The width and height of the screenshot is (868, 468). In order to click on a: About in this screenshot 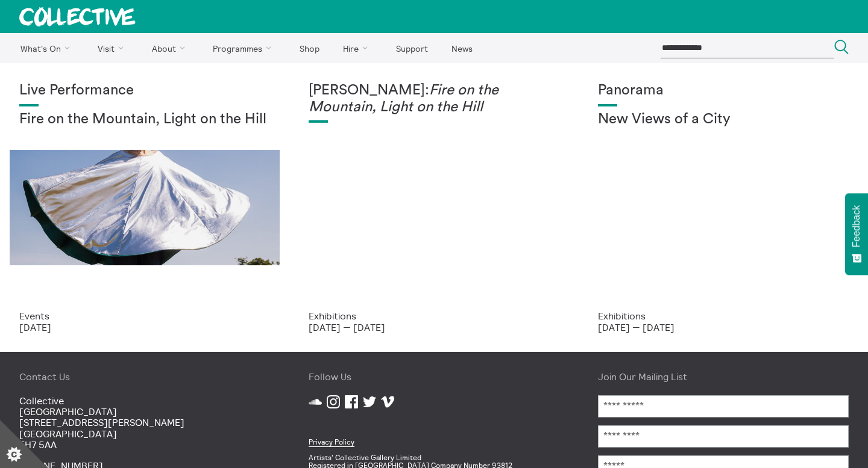, I will do `click(171, 48)`.